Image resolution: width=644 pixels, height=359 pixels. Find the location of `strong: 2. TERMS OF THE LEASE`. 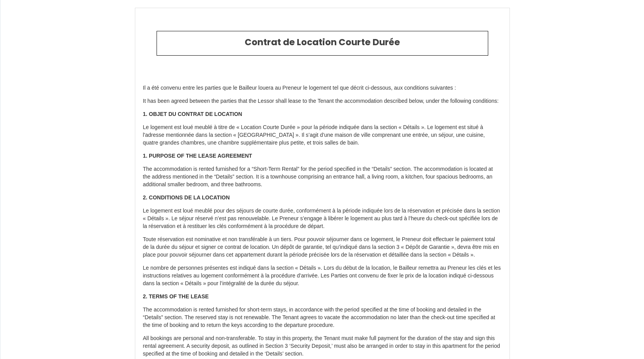

strong: 2. TERMS OF THE LEASE is located at coordinates (176, 297).